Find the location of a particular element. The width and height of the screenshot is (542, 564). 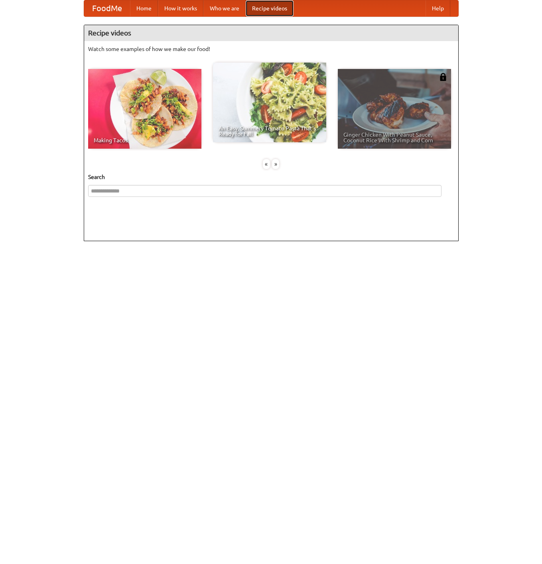

a: An Easy, Summery Tomato Pasta That's Ready for Fall is located at coordinates (269, 102).